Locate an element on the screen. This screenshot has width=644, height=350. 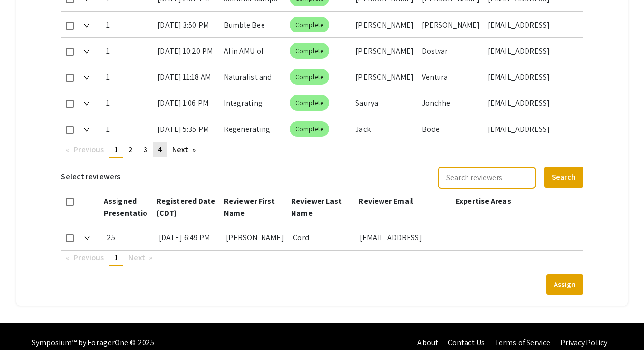
a: Next page is located at coordinates (184, 149).